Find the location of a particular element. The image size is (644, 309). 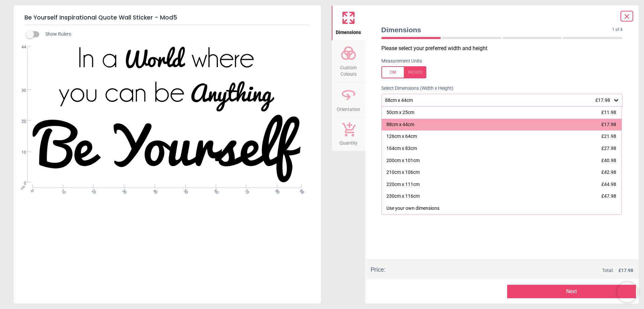

span: Orientation is located at coordinates (349, 108).